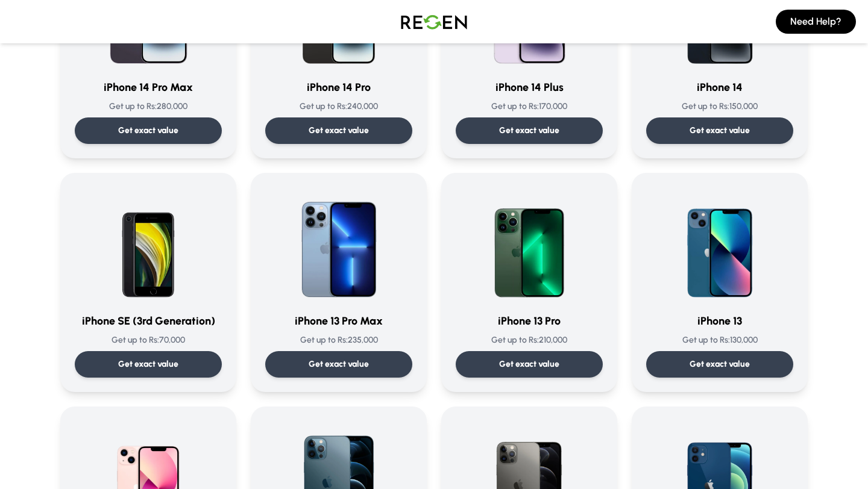  I want to click on img: iPhone 13, so click(720, 245).